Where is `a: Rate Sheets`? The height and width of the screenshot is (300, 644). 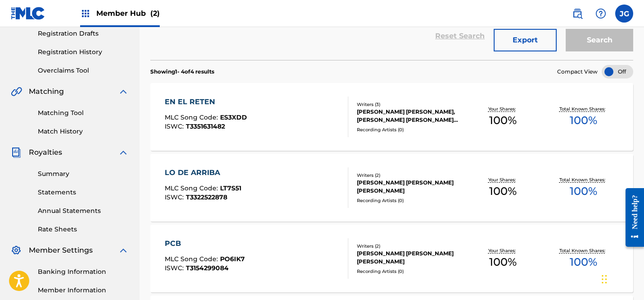
a: Rate Sheets is located at coordinates (83, 229).